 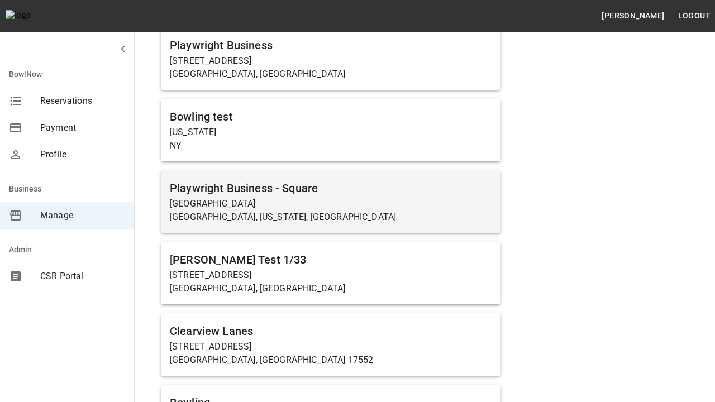 What do you see at coordinates (36, 16) in the screenshot?
I see `img: logo` at bounding box center [36, 16].